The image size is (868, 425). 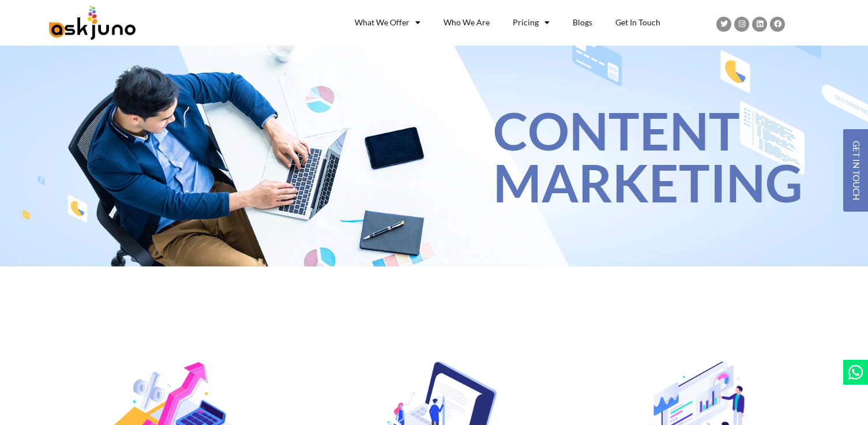 I want to click on h1: CONTENT MARKETING, so click(x=662, y=156).